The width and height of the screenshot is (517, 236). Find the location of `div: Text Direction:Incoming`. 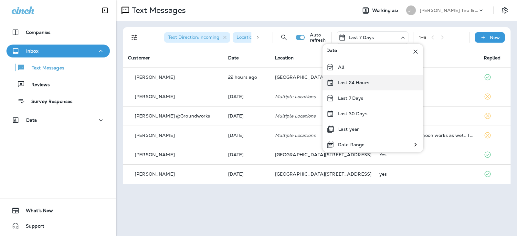

div: Text Direction:Incoming is located at coordinates (197, 38).